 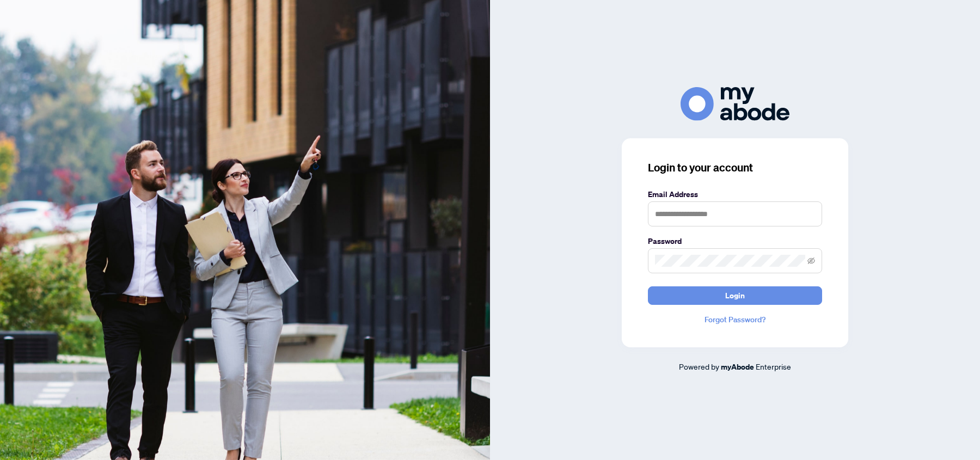 What do you see at coordinates (735, 320) in the screenshot?
I see `a: Forgot Password?` at bounding box center [735, 320].